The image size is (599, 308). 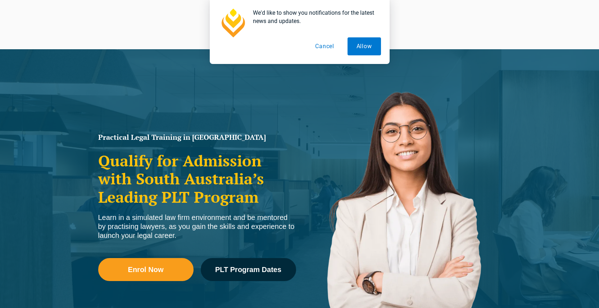 I want to click on a: Enrol Now, so click(x=146, y=270).